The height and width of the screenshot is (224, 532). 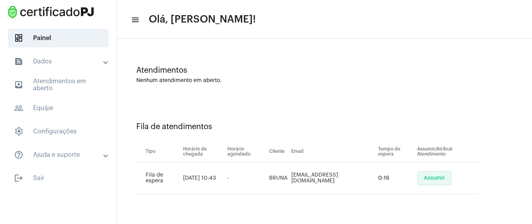 I want to click on th: Cliente, so click(x=278, y=152).